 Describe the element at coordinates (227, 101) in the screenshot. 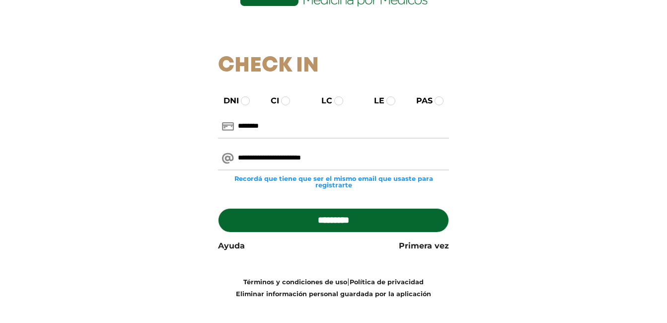

I see `label: DNI` at that location.